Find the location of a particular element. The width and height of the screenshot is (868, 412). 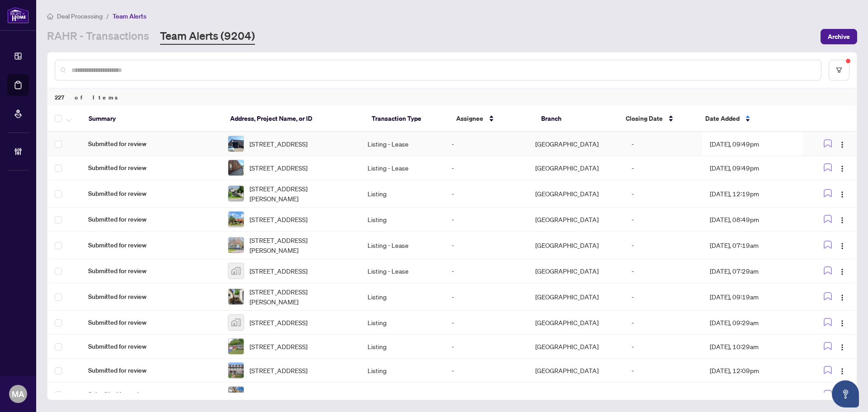

span: Date Added is located at coordinates (722, 119).